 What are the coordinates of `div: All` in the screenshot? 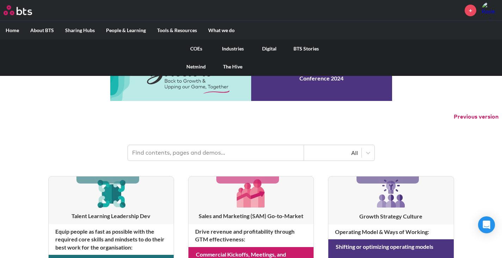 It's located at (333, 153).